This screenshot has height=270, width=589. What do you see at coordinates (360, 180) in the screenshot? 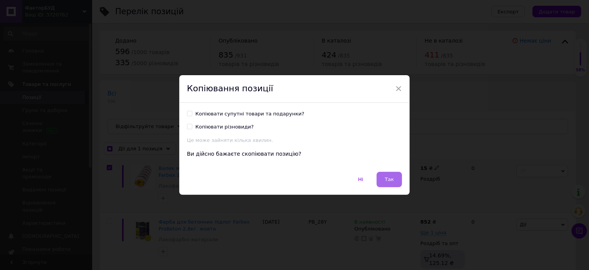
I see `button: Ні` at bounding box center [360, 180].